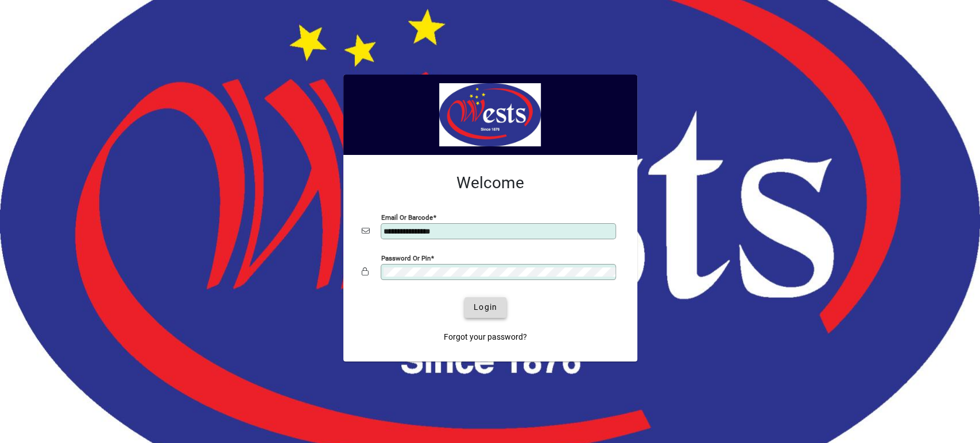 The width and height of the screenshot is (980, 443). What do you see at coordinates (485, 308) in the screenshot?
I see `button: Login` at bounding box center [485, 308].